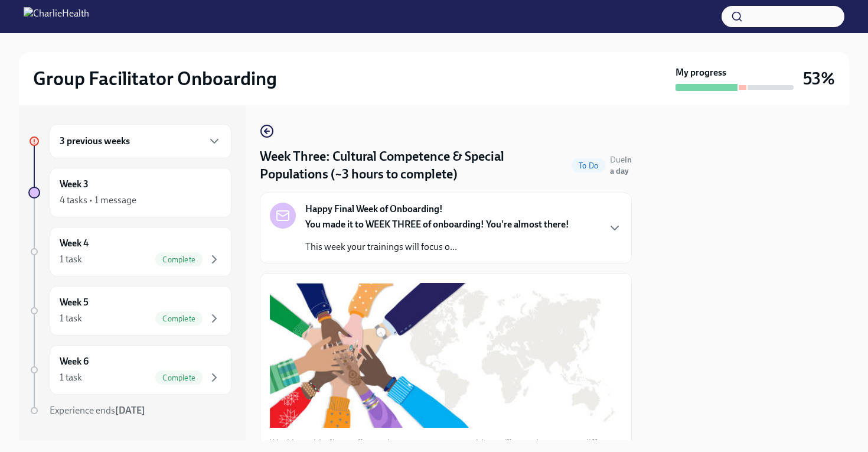  I want to click on h6: Week 4, so click(74, 244).